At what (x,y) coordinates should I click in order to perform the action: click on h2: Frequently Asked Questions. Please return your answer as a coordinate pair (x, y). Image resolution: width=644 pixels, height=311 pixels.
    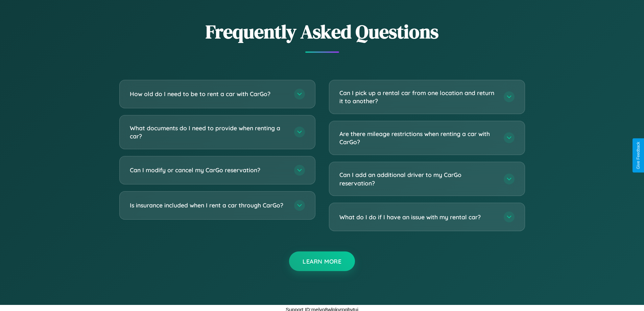
    Looking at the image, I should click on (322, 31).